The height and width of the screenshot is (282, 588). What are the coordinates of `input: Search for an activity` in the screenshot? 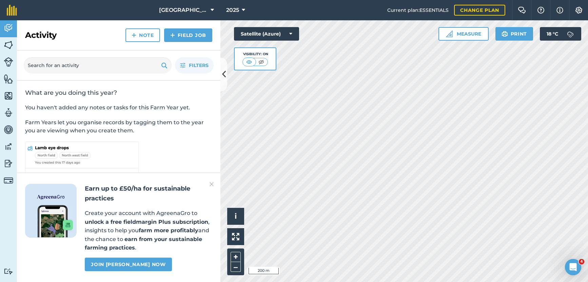 It's located at (98, 65).